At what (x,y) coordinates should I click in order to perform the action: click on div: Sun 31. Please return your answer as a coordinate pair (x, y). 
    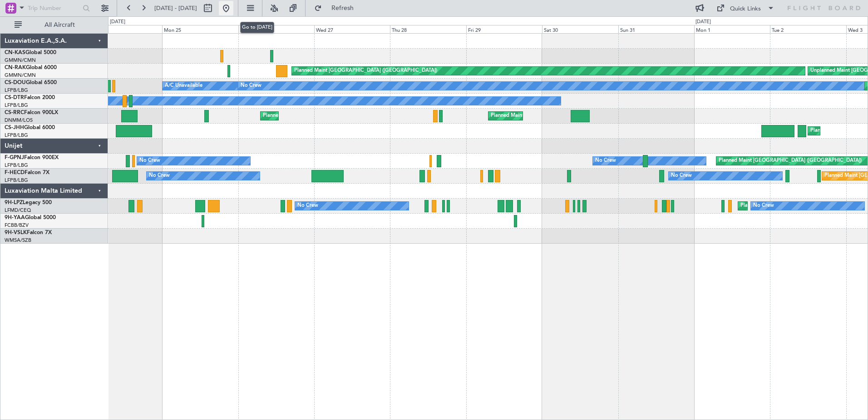
    Looking at the image, I should click on (656, 29).